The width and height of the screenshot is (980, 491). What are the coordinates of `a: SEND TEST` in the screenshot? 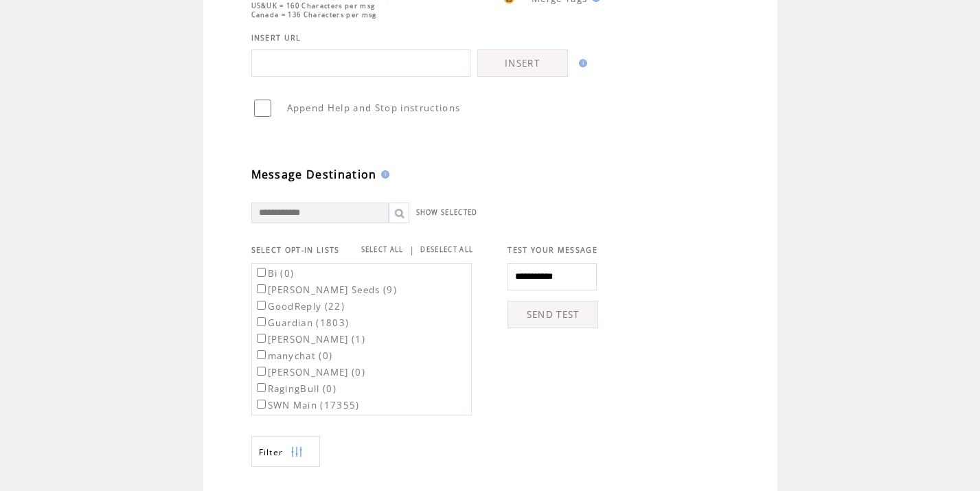 It's located at (553, 314).